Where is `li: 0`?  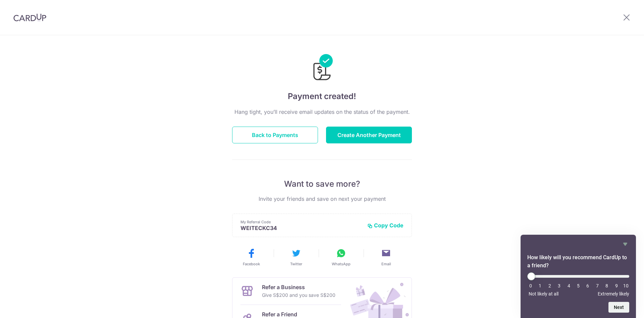
li: 0 is located at coordinates (531, 286).